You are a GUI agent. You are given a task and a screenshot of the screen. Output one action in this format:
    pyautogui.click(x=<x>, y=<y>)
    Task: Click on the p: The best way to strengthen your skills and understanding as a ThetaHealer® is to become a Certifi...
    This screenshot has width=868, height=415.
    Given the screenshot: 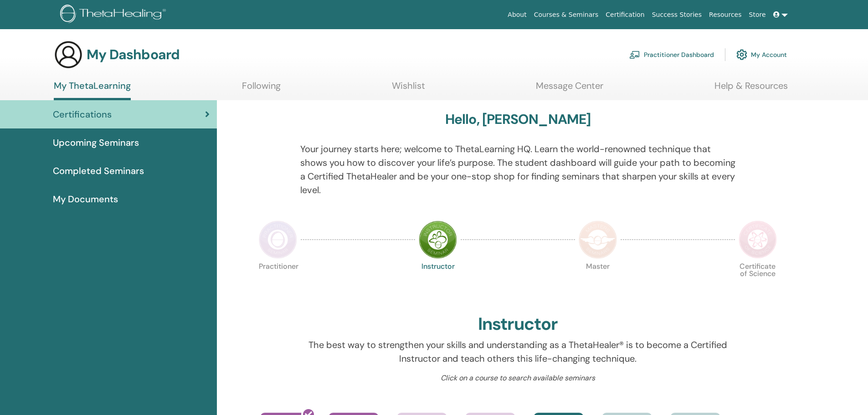 What is the action you would take?
    pyautogui.click(x=518, y=351)
    